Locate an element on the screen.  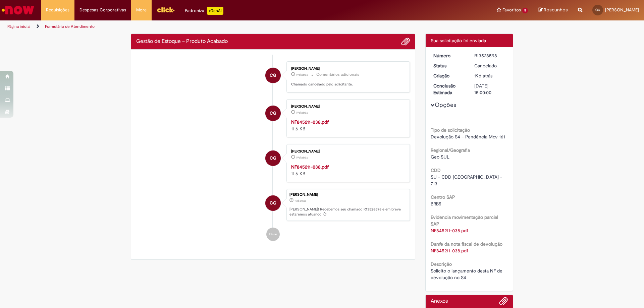
span: Sua solicitação foi enviada is located at coordinates (458, 40).